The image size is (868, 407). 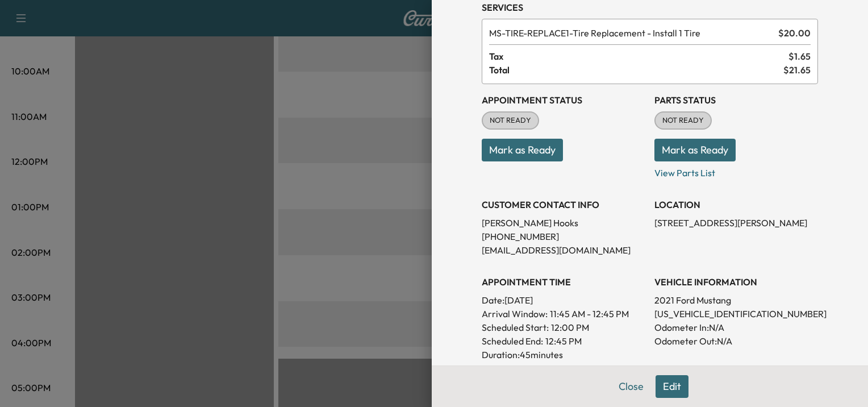 What do you see at coordinates (631, 33) in the screenshot?
I see `span: Tire Replacement - Install 1 Tire` at bounding box center [631, 33].